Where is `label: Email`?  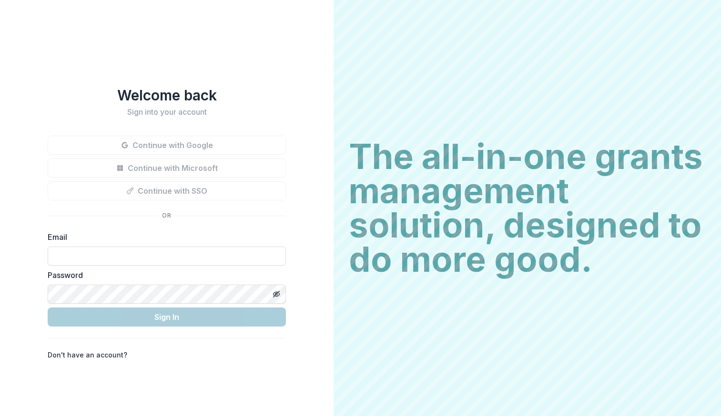
label: Email is located at coordinates (164, 237).